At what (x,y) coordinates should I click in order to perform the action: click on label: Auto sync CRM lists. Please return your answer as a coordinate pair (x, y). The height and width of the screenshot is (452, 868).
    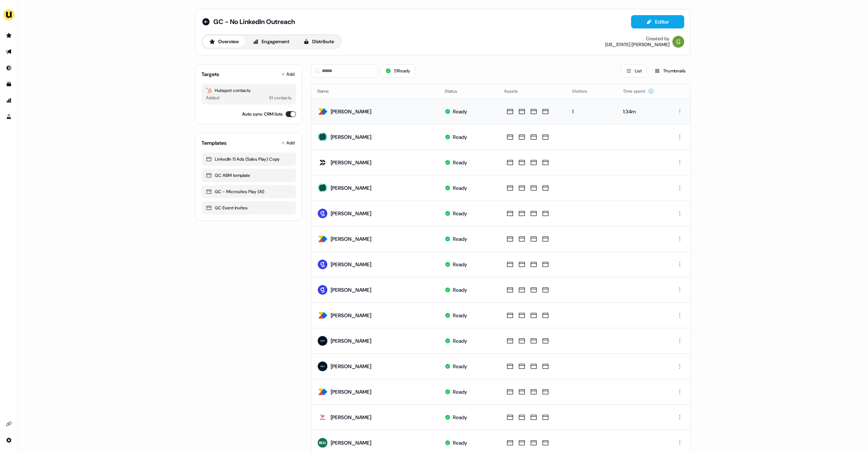
    Looking at the image, I should click on (263, 114).